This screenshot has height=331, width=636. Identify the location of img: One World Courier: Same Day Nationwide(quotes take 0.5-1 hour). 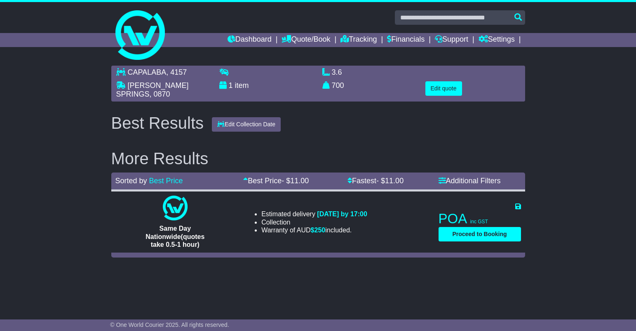
(175, 208).